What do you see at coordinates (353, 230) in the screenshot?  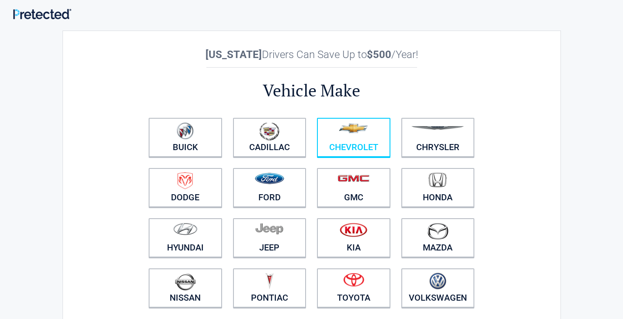 I see `img: kia` at bounding box center [353, 230].